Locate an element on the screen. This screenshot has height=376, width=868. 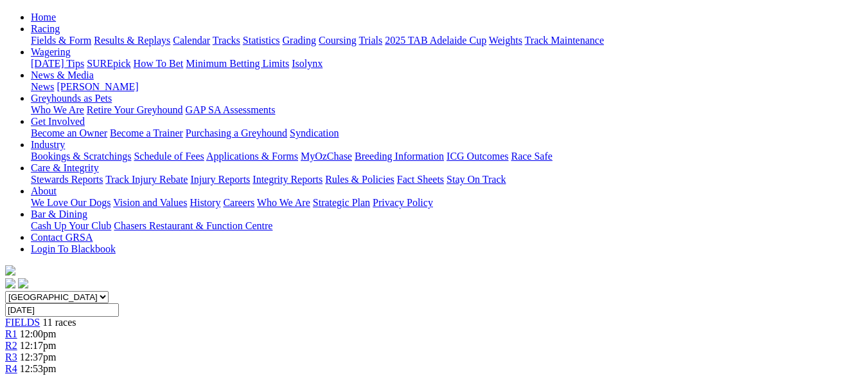
img: logo-grsa-white.png is located at coordinates (10, 270).